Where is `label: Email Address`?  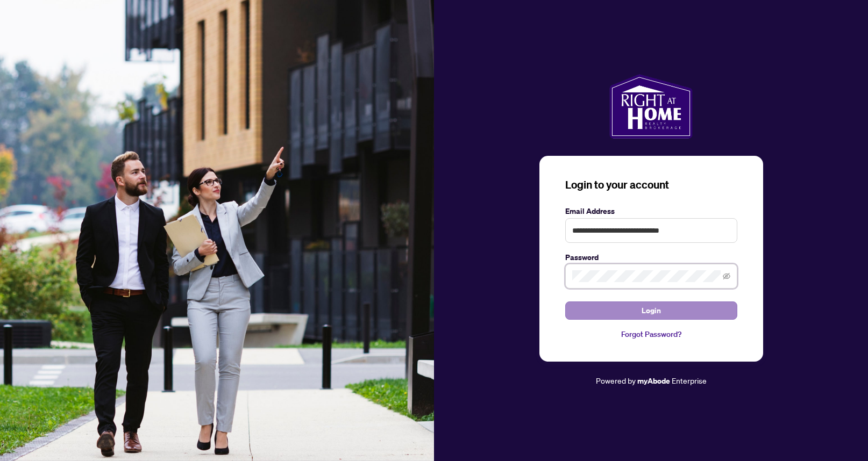 label: Email Address is located at coordinates (652, 211).